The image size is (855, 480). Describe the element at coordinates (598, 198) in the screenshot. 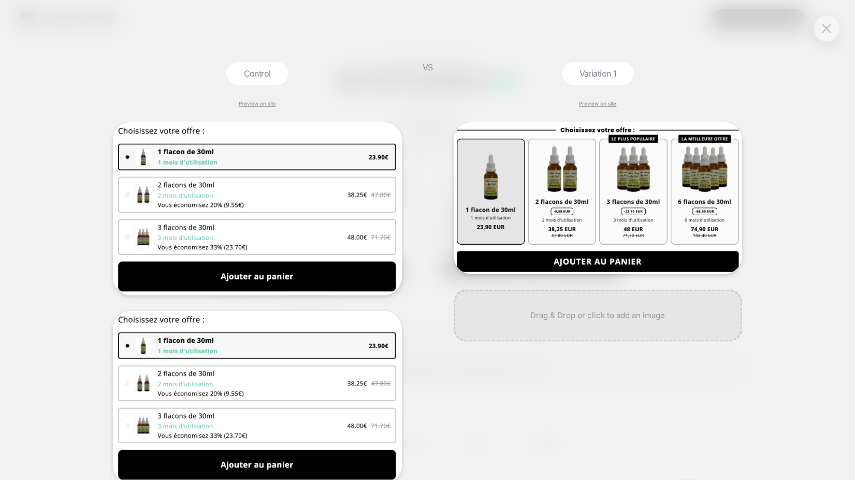

I see `img: generic_b4d353d2-5cc5-4eae-b38b-b166f2856db7.png` at that location.